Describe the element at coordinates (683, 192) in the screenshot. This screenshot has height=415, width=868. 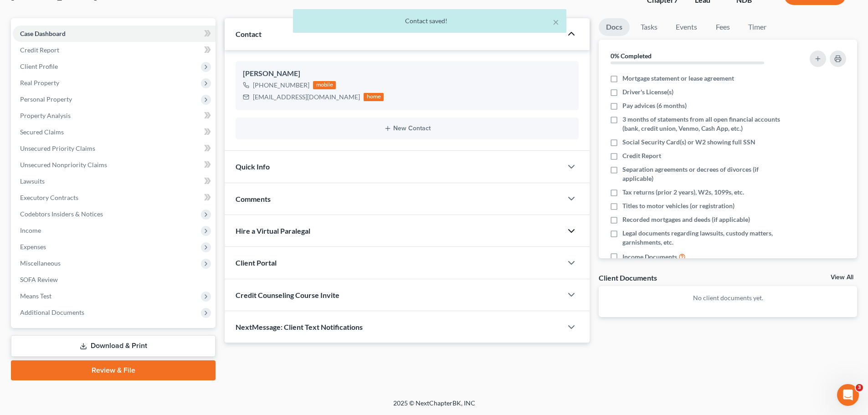
I see `span: Tax returns (prior 2 years), W2s, 1099s, etc.` at that location.